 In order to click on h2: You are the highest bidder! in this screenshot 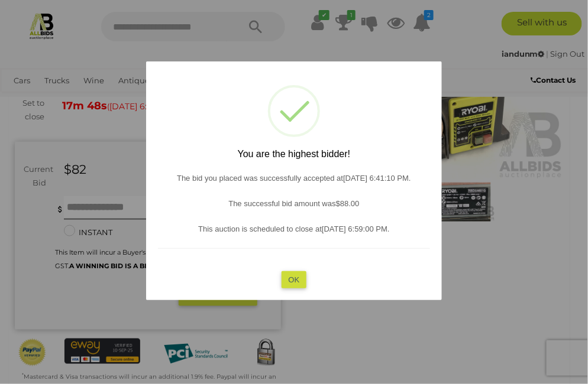, I will do `click(294, 154)`.